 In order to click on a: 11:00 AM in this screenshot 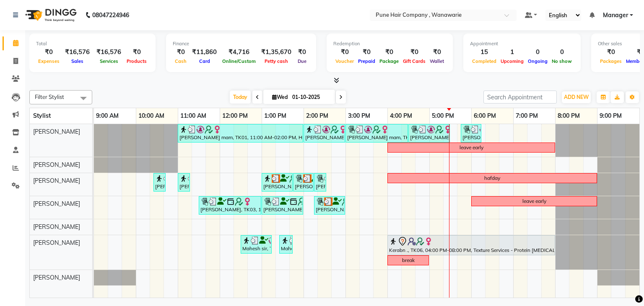, I will do `click(193, 116)`.